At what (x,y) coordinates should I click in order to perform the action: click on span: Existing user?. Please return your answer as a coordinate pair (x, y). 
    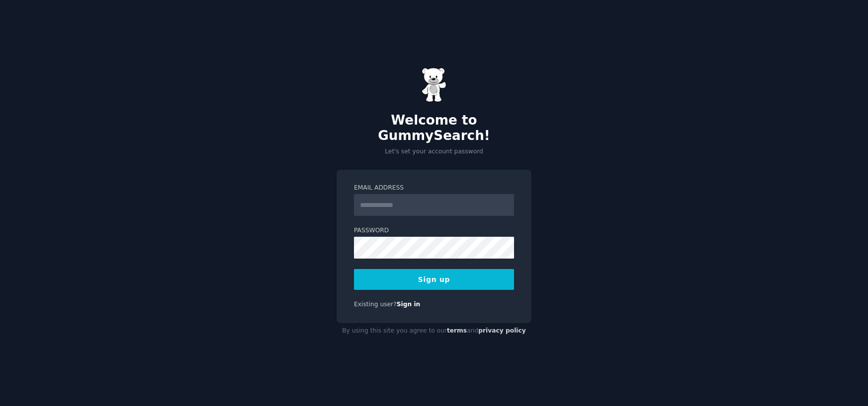
    Looking at the image, I should click on (375, 304).